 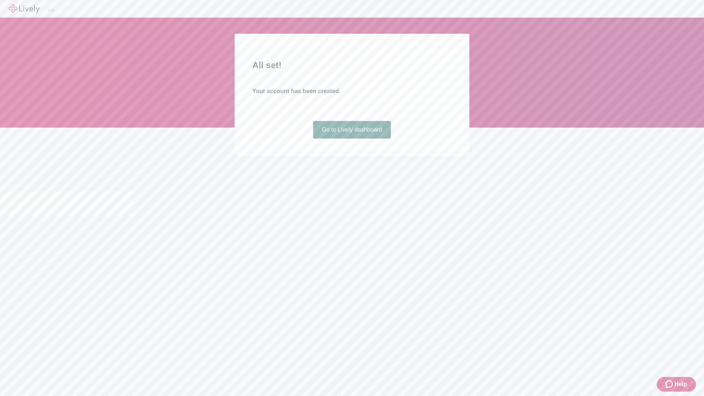 What do you see at coordinates (352, 91) in the screenshot?
I see `h4: Your account has been created.` at bounding box center [352, 91].